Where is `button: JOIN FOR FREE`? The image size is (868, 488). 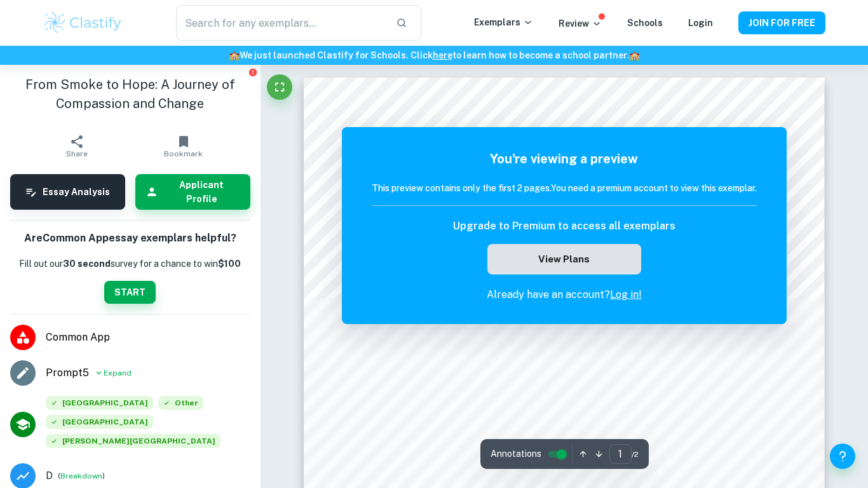 button: JOIN FOR FREE is located at coordinates (782, 22).